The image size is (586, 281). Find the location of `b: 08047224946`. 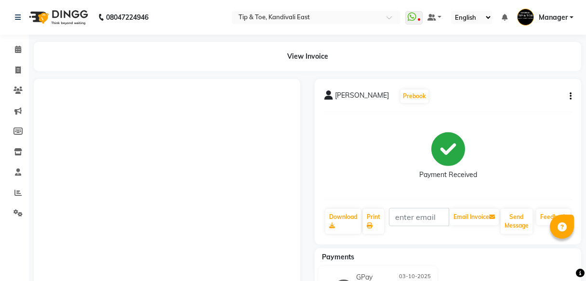

b: 08047224946 is located at coordinates (127, 17).